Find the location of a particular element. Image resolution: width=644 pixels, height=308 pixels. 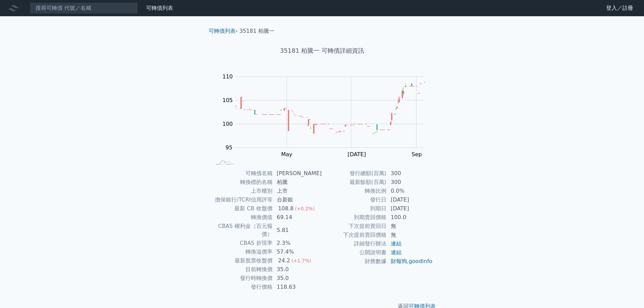

a: 財報狗 is located at coordinates (399, 261).